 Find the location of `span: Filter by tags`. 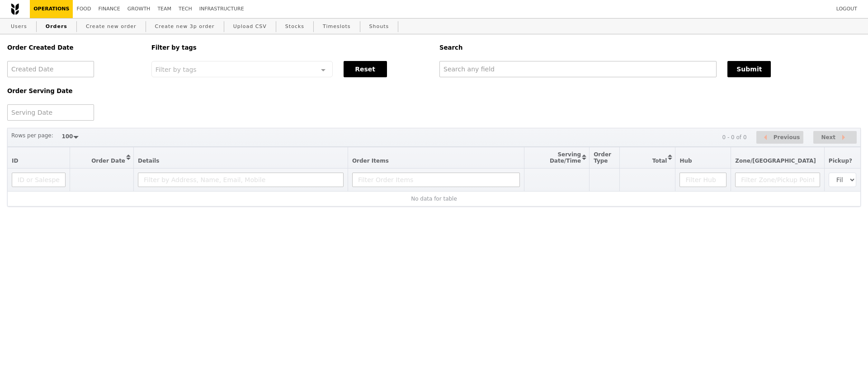

span: Filter by tags is located at coordinates (176, 69).